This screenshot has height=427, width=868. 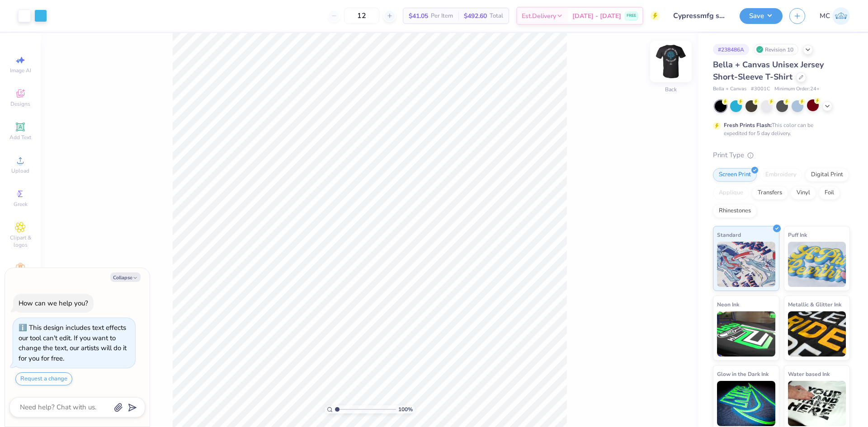 What do you see at coordinates (768, 71) in the screenshot?
I see `span: Bella + Canvas Unisex Jersey Short-Sleeve T-Shirt` at bounding box center [768, 71].